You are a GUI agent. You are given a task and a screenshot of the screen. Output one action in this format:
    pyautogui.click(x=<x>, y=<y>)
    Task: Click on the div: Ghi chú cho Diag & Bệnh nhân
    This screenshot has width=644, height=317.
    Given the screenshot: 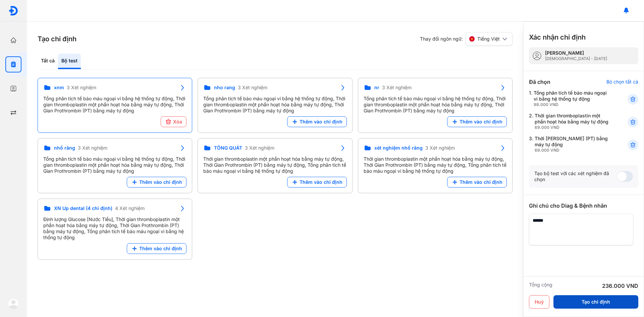 What is the action you would take?
    pyautogui.click(x=584, y=206)
    